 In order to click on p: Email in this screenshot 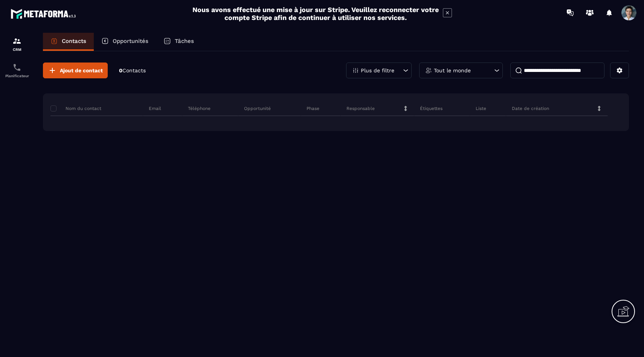, I will do `click(155, 108)`.